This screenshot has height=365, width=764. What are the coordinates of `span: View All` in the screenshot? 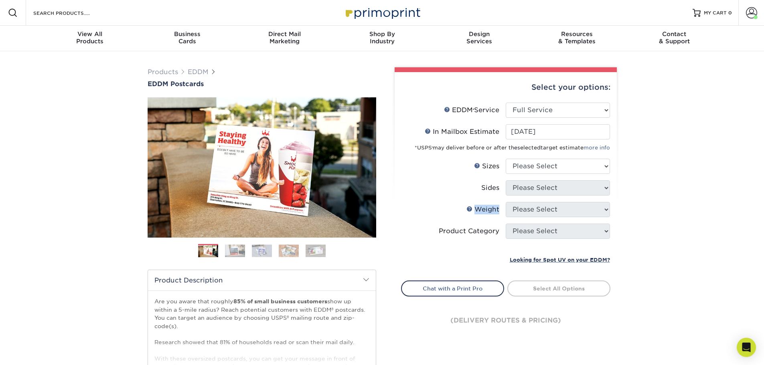 It's located at (90, 34).